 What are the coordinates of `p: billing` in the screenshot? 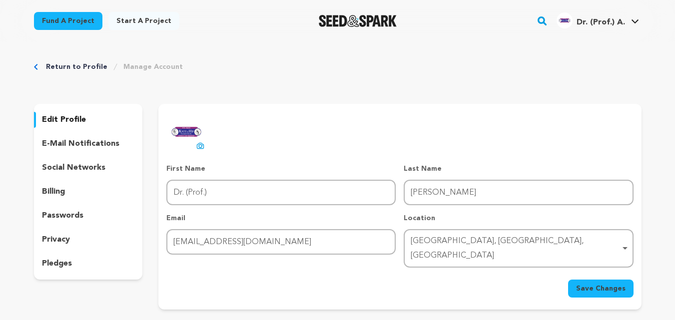 It's located at (53, 192).